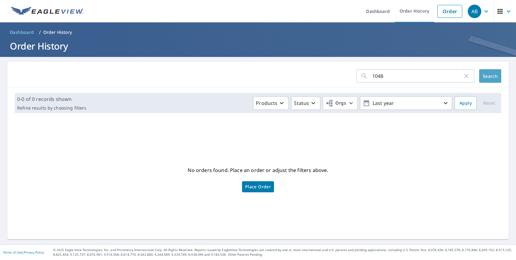 This screenshot has width=516, height=260. What do you see at coordinates (271, 103) in the screenshot?
I see `button: Products` at bounding box center [271, 103].